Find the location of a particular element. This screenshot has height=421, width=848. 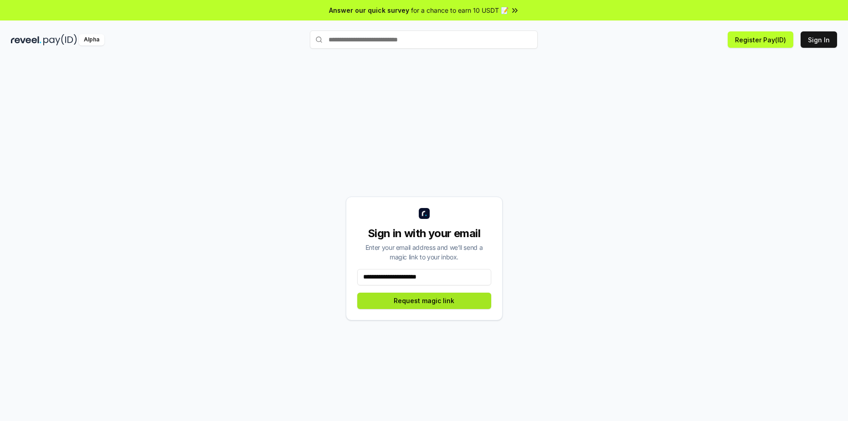

span: for a chance to earn 10 USDT 📝 is located at coordinates (460, 10).